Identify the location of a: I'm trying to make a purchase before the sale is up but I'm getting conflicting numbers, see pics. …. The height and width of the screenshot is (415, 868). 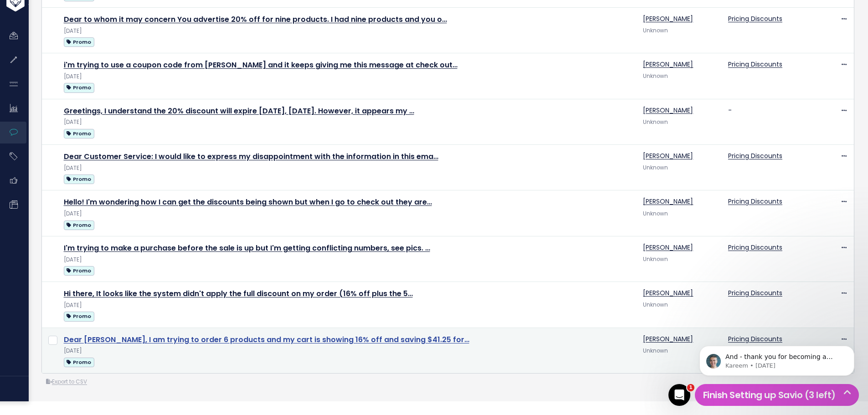
(247, 248).